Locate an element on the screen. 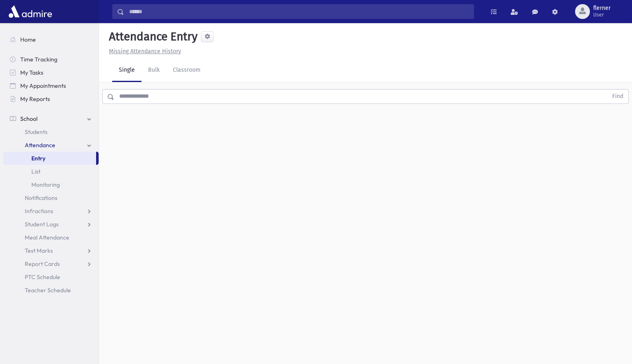 This screenshot has width=632, height=364. a: Time Tracking is located at coordinates (51, 59).